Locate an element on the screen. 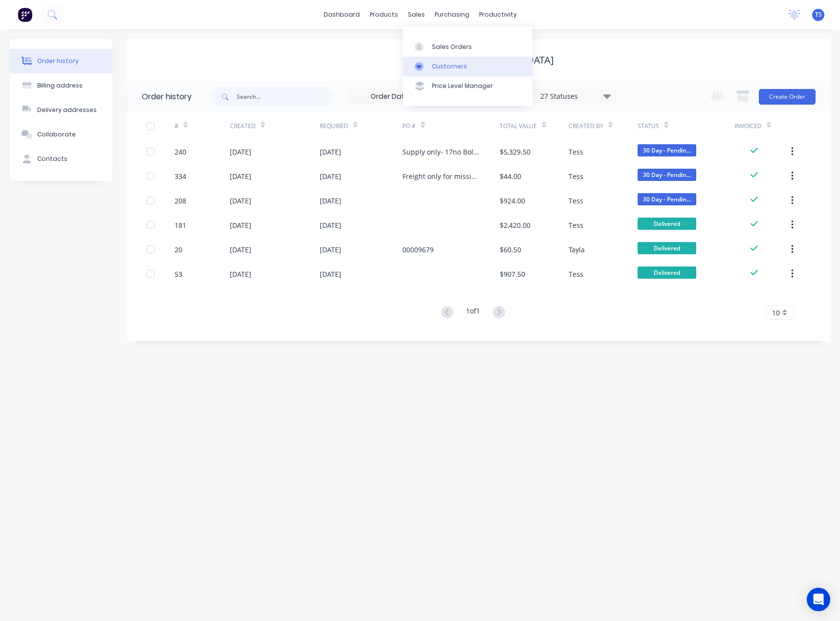  a: dashboard is located at coordinates (342, 15).